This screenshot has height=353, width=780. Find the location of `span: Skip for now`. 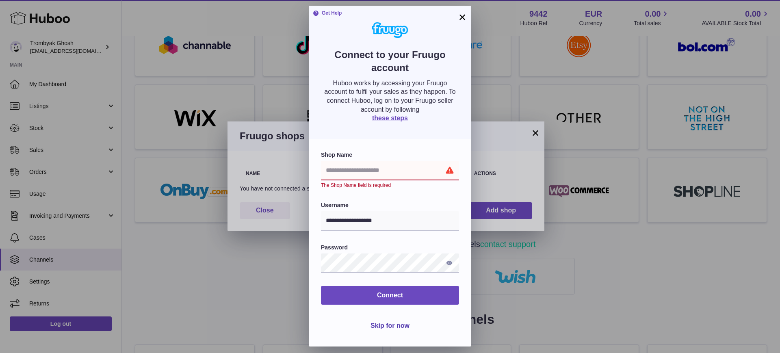

span: Skip for now is located at coordinates (390, 325).